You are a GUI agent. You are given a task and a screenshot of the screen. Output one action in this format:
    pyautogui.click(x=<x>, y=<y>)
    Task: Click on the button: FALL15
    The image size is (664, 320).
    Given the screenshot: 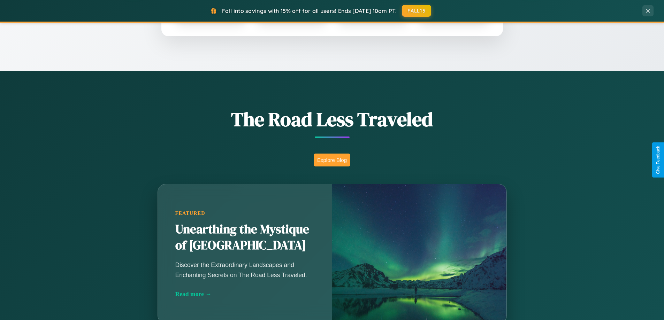 What is the action you would take?
    pyautogui.click(x=416, y=11)
    